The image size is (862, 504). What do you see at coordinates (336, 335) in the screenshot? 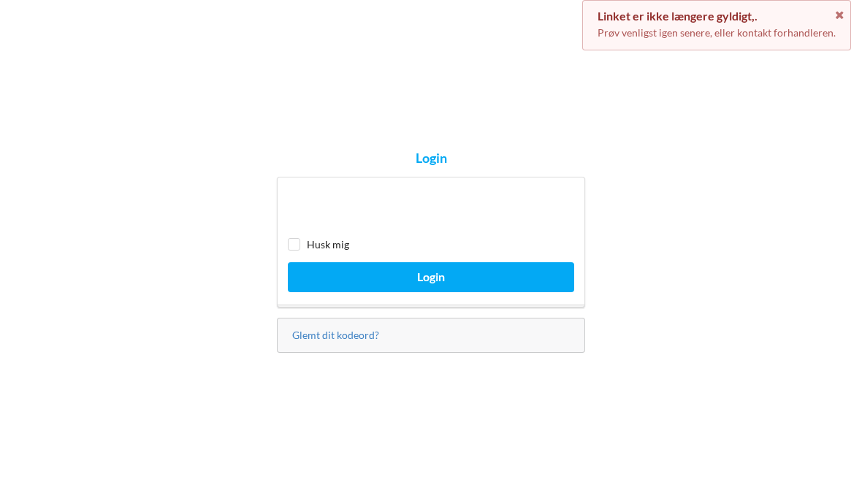
I see `a: Glemt dit kodeord?` at bounding box center [336, 335].